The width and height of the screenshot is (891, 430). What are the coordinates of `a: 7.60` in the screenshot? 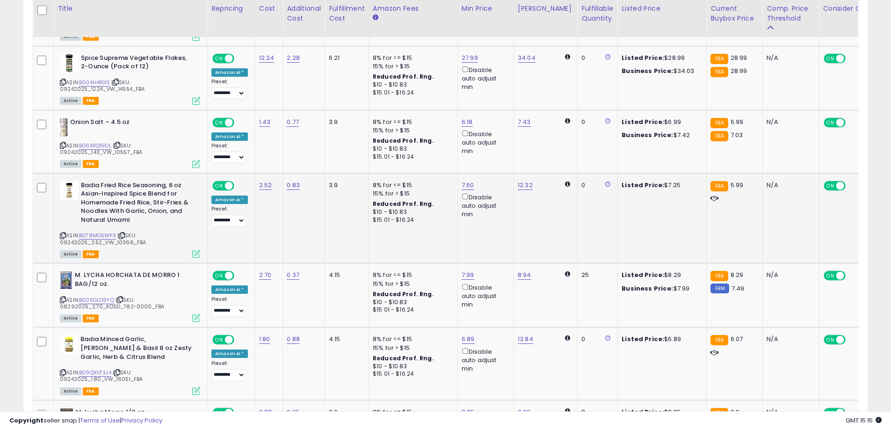 It's located at (467, 185).